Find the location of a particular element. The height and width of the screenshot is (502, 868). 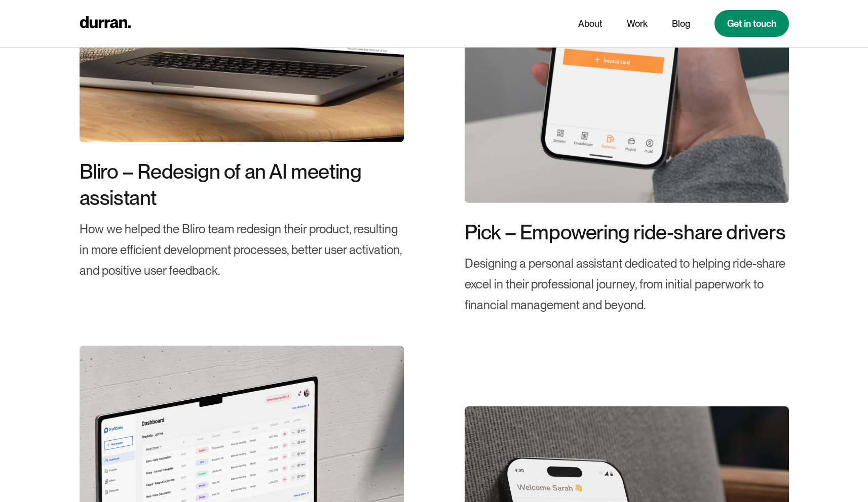

div: How we helped the Bliro team redesign their product, resulting in more efficient development proc... is located at coordinates (242, 250).